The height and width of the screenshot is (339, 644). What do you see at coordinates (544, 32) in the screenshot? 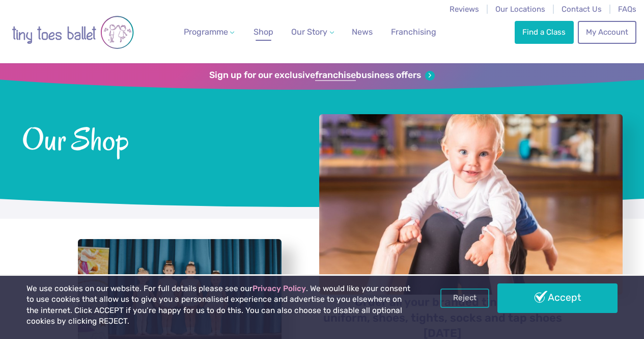
I see `a: Find a Class` at bounding box center [544, 32].